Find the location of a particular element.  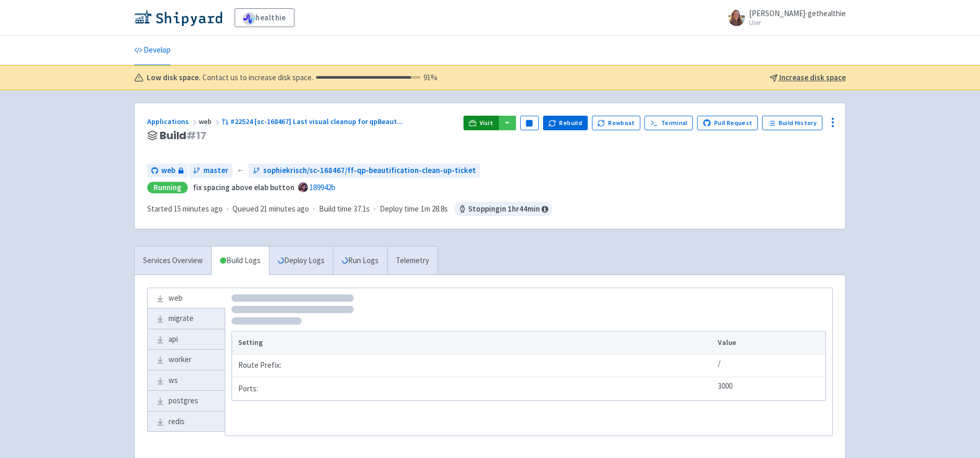

td: Ports: is located at coordinates (473, 388).